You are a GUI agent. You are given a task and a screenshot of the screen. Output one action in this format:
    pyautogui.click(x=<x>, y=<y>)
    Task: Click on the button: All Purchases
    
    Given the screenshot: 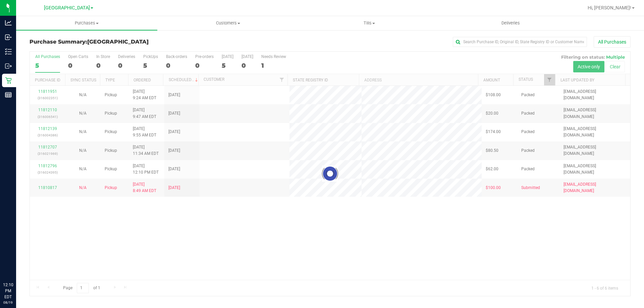 What is the action you would take?
    pyautogui.click(x=612, y=42)
    